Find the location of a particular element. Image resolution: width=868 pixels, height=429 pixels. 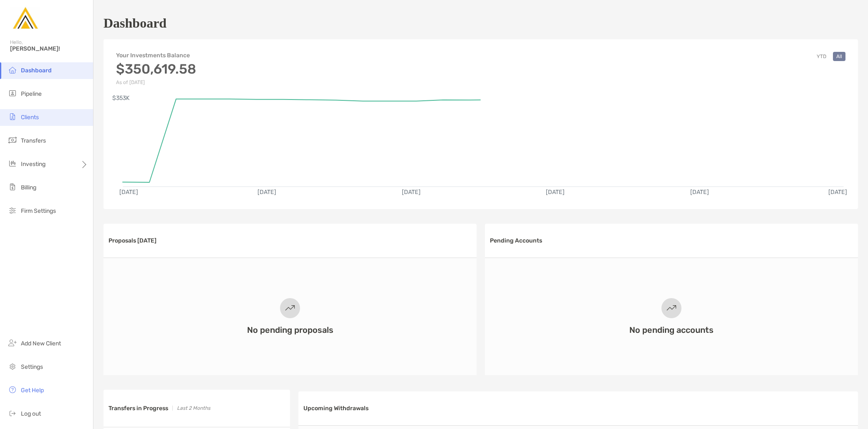

img: clients icon is located at coordinates (13, 117).